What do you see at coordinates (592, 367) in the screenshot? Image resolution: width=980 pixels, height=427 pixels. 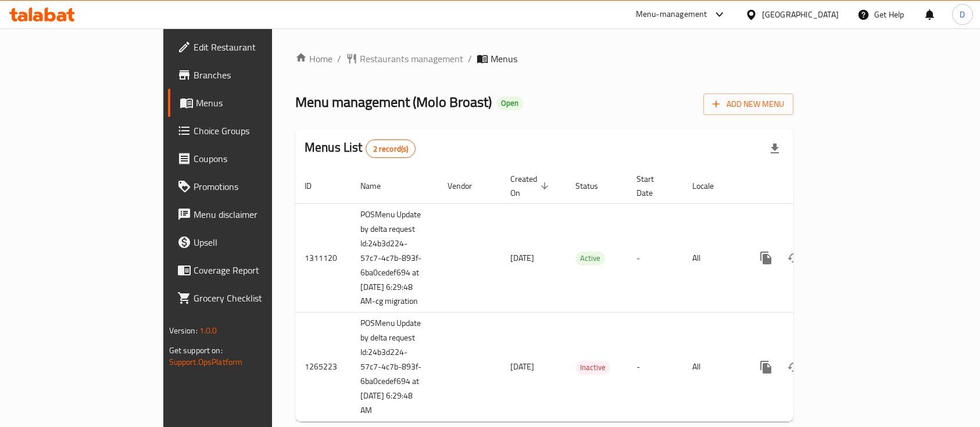 I see `span: Inactive` at bounding box center [592, 367].